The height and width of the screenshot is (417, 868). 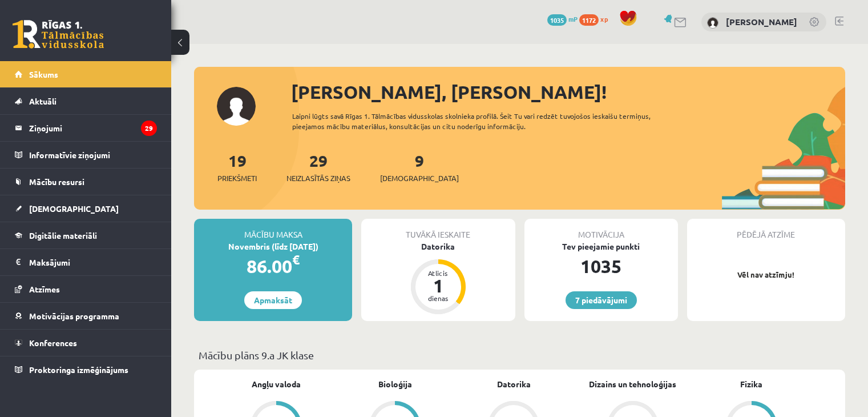 What do you see at coordinates (276, 384) in the screenshot?
I see `a: Angļu valoda` at bounding box center [276, 384].